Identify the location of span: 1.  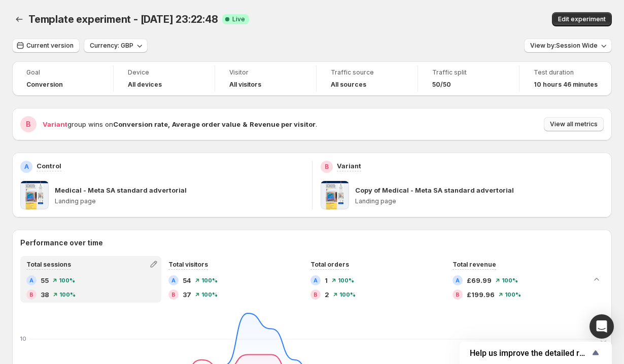
(327, 280).